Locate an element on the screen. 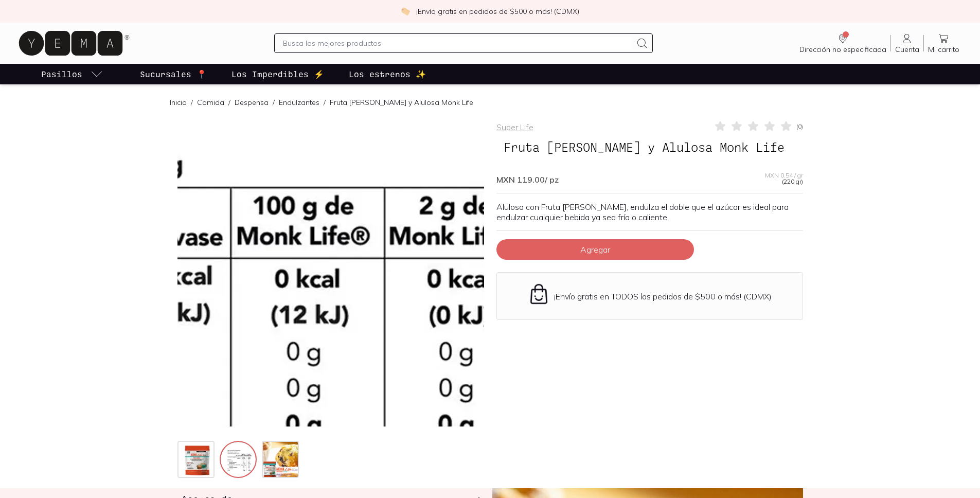 The image size is (980, 498). a: Mi carrito is located at coordinates (943, 43).